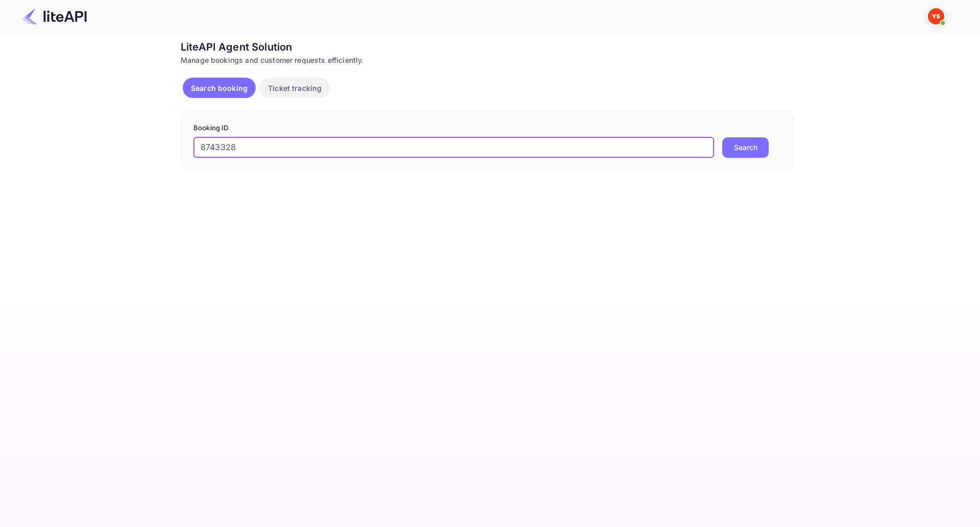 The image size is (980, 527). What do you see at coordinates (487, 47) in the screenshot?
I see `div: LiteAPI Agent Solution` at bounding box center [487, 47].